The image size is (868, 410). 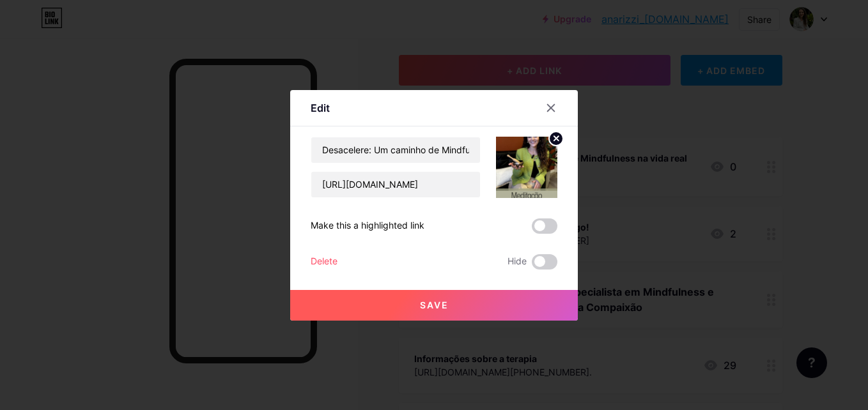 I want to click on span: Hide, so click(x=517, y=262).